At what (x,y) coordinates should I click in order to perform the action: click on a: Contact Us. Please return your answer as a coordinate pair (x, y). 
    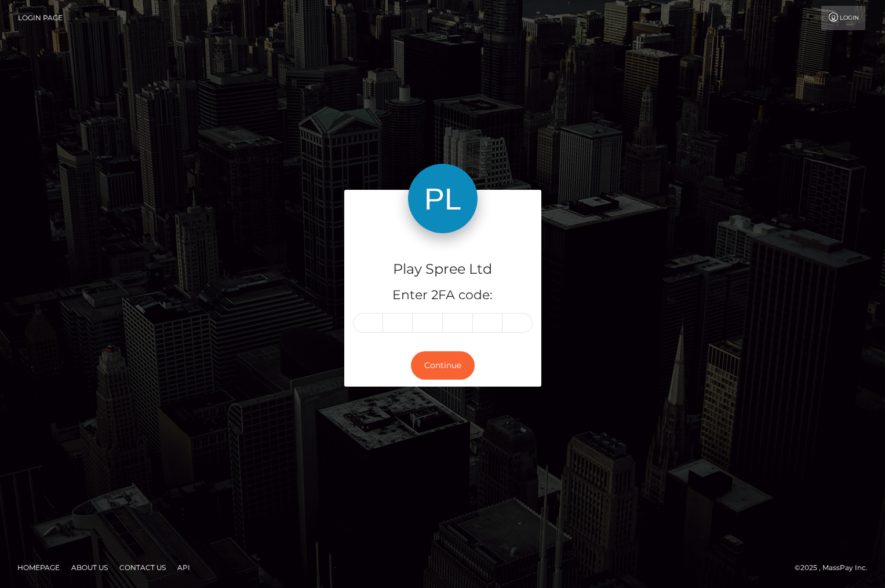
    Looking at the image, I should click on (142, 567).